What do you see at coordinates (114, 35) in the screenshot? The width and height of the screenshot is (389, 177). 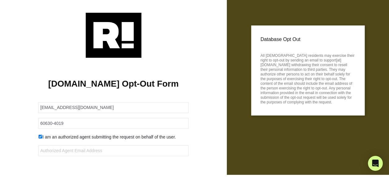 I see `img: Retention.com` at bounding box center [114, 35].